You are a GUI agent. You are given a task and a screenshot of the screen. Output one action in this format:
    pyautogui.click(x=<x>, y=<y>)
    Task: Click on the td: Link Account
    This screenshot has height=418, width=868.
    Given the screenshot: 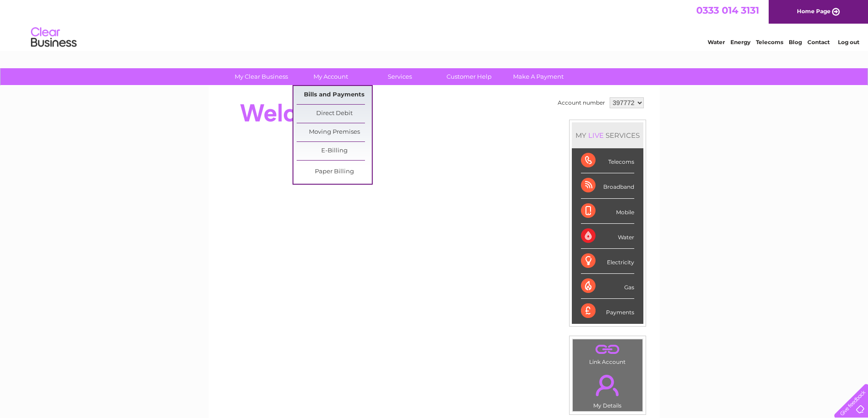 What is the action you would take?
    pyautogui.click(x=607, y=353)
    